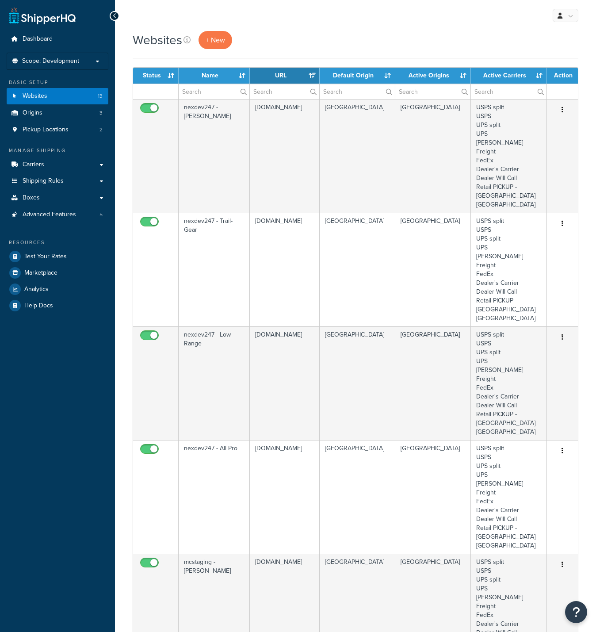 The height and width of the screenshot is (632, 596). Describe the element at coordinates (49, 215) in the screenshot. I see `span: Advanced Features` at that location.